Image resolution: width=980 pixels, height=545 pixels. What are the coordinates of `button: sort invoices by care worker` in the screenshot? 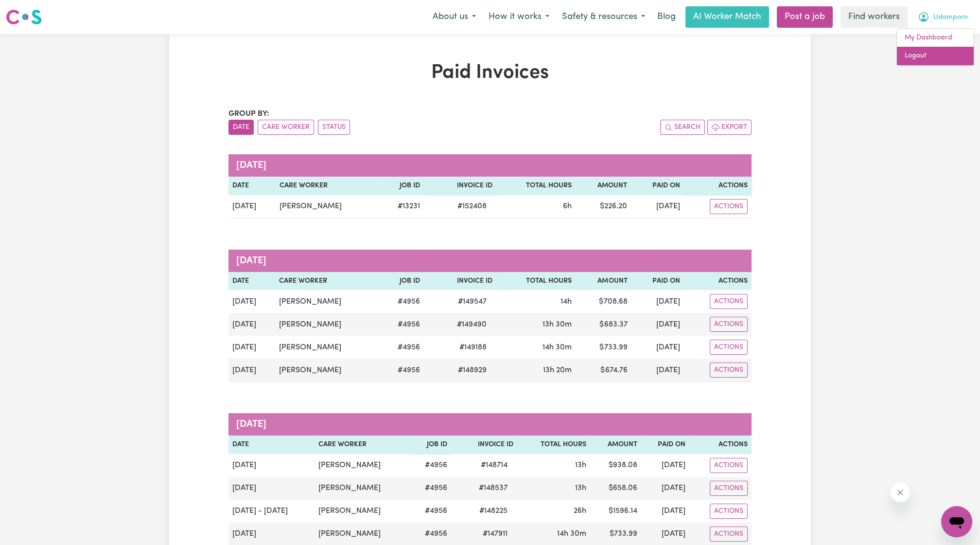 It's located at (286, 127).